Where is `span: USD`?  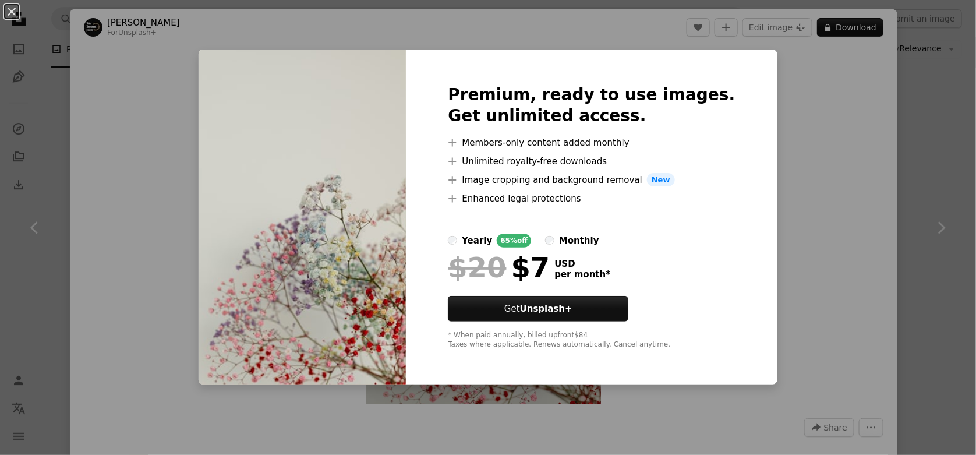
span: USD is located at coordinates (582, 264).